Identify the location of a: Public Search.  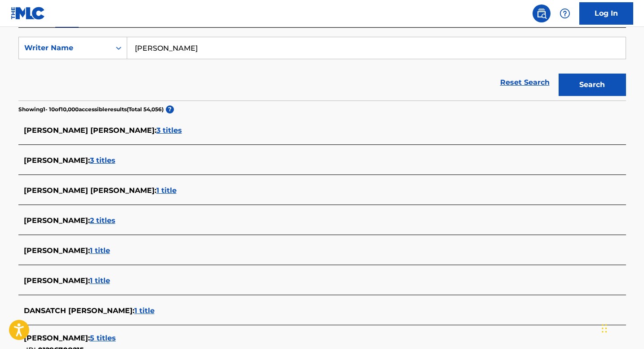
(541, 14).